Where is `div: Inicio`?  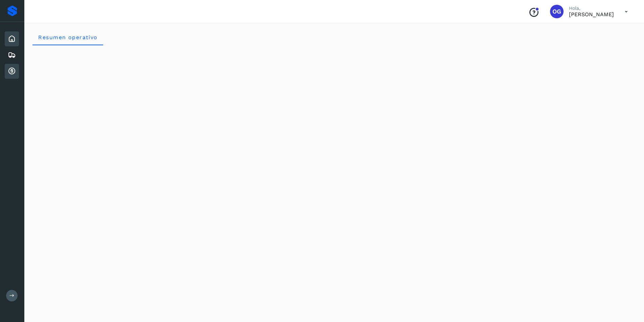
div: Inicio is located at coordinates (12, 39).